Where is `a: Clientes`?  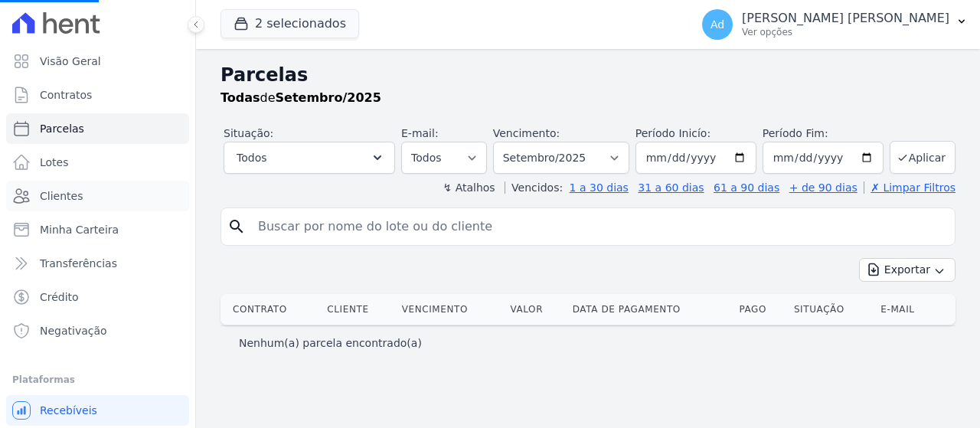
a: Clientes is located at coordinates (97, 196).